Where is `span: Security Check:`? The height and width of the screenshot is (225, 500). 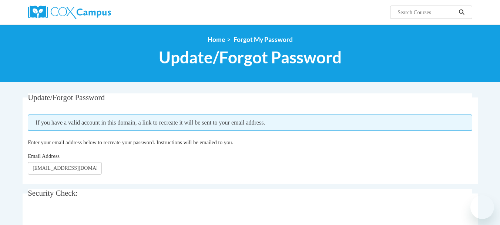 span: Security Check: is located at coordinates (53, 193).